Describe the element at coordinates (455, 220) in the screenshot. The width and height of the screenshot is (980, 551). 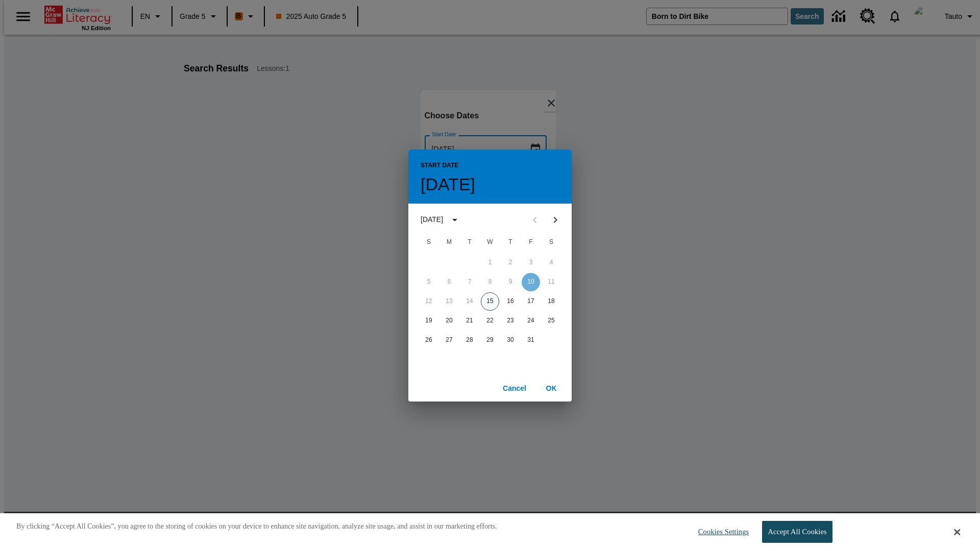
I see `button: calendar view is open, switch to year view` at that location.